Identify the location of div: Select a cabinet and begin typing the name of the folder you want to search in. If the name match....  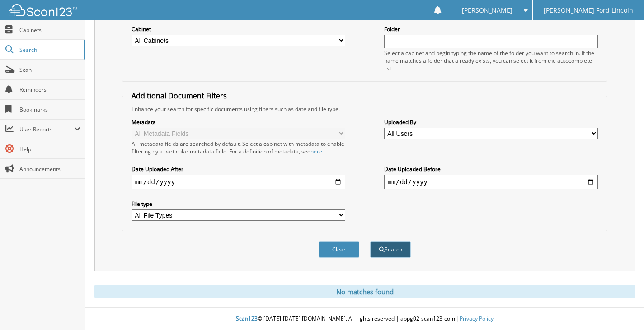
(491, 61).